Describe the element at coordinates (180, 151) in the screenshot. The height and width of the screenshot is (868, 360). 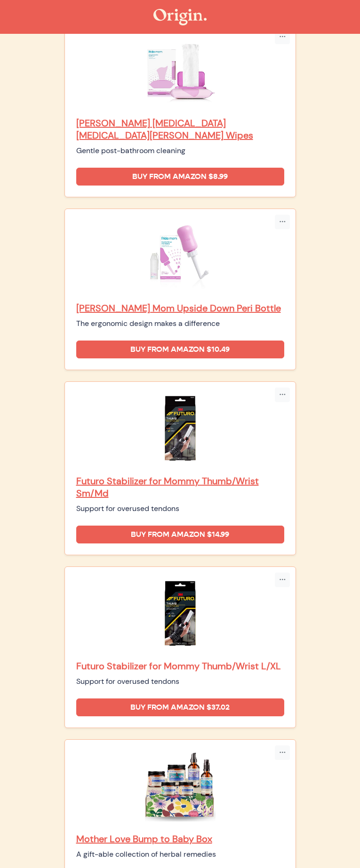
I see `div: Gentle post-bathroom cleaning` at that location.